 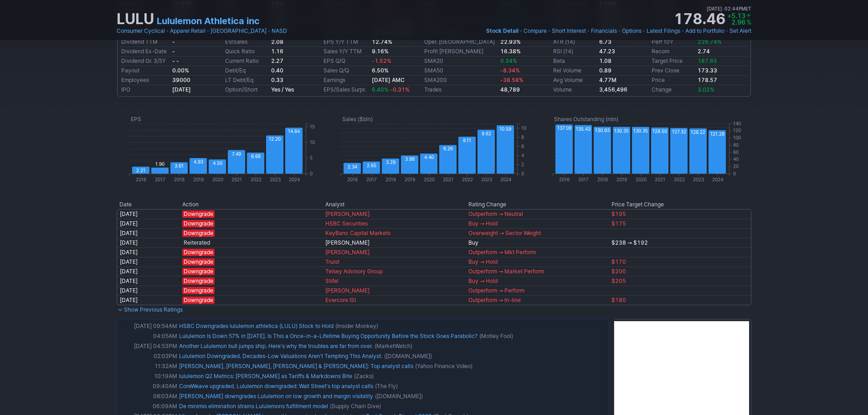 What do you see at coordinates (574, 52) in the screenshot?
I see `td: RSI (14)` at bounding box center [574, 52].